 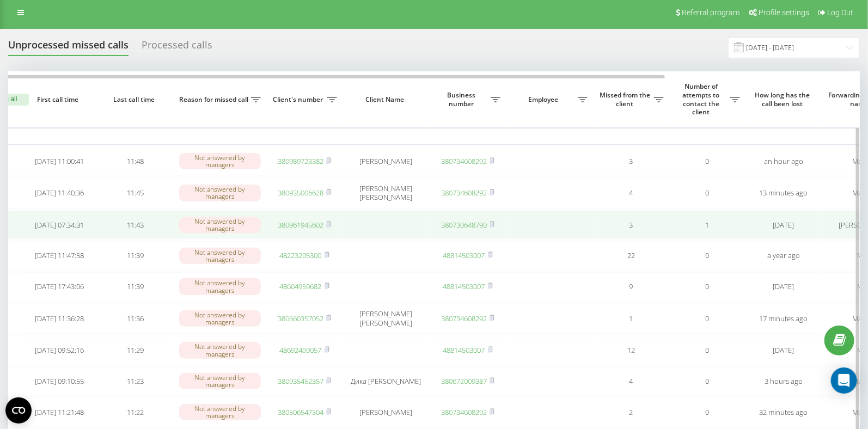 What do you see at coordinates (300, 161) in the screenshot?
I see `a: 380989723382` at bounding box center [300, 161].